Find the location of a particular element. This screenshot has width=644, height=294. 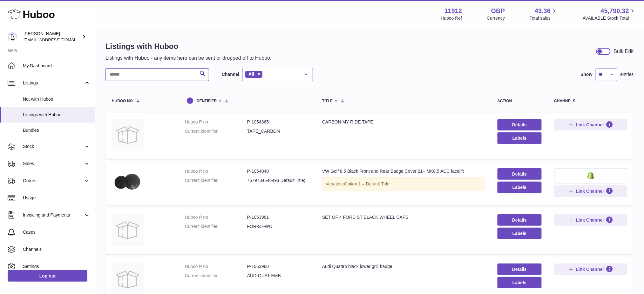

img: VW Golf 8.5 Black Front and Rear Badge Cover 21+ MK8.5 ACC facelift is located at coordinates (128, 183).